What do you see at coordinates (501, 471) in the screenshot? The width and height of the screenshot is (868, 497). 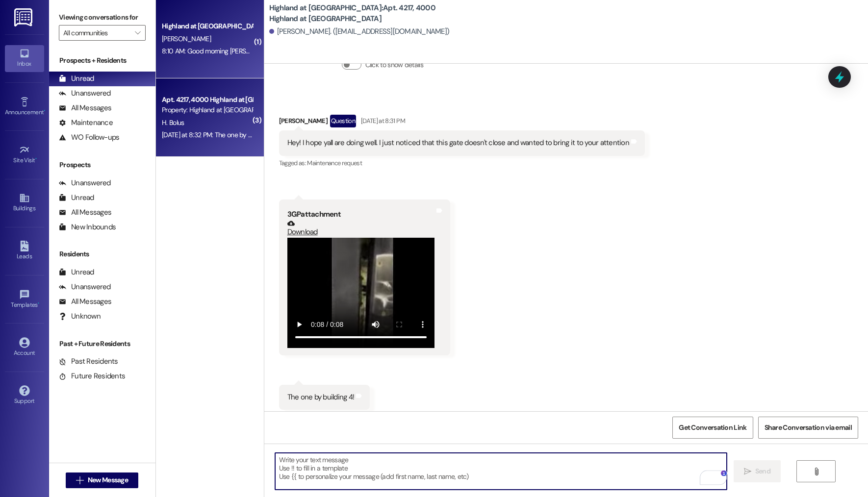 I see `textarea: To enrich screen reader interactions, please activate Accessibility in Grammarly extension settings` at bounding box center [501, 471].